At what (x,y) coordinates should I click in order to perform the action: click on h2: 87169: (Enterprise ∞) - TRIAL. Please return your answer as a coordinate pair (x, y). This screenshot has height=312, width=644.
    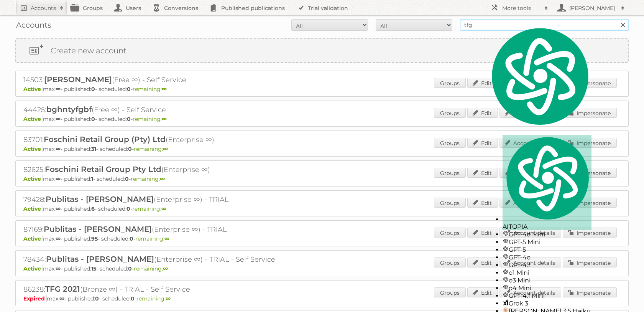
    Looking at the image, I should click on (157, 230).